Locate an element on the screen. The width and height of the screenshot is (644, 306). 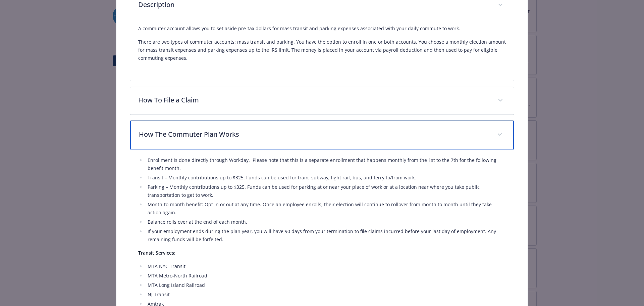
p: How The Commuter Plan Works is located at coordinates (314, 134).